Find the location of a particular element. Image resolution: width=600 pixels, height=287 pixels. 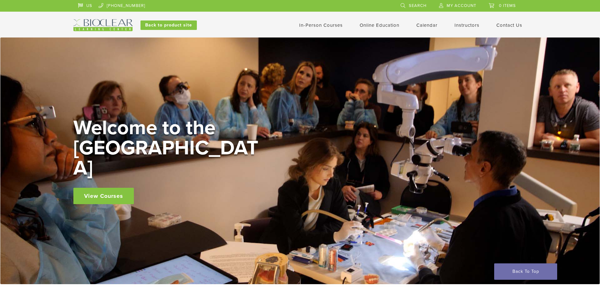

span: 0 items is located at coordinates (507, 6).